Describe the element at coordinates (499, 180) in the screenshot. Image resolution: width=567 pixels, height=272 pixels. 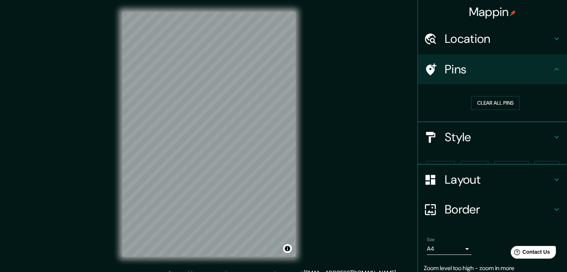
I see `h4: Layout` at that location.